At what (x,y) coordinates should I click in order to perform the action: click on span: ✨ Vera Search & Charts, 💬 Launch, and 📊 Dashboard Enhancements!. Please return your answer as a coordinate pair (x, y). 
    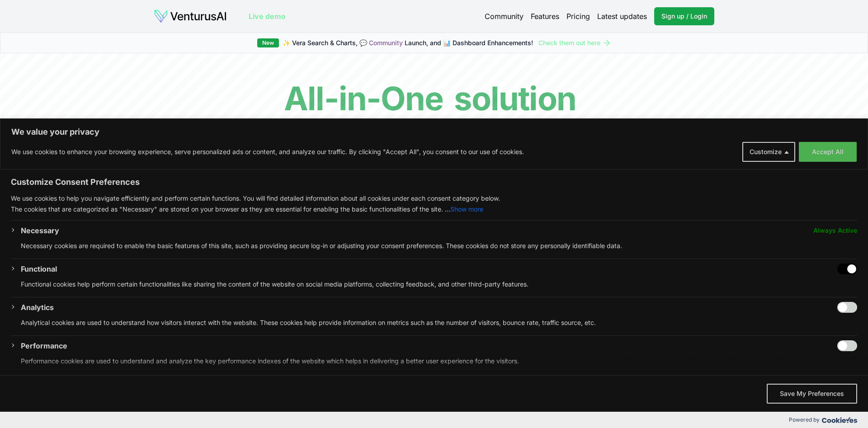
    Looking at the image, I should click on (407, 43).